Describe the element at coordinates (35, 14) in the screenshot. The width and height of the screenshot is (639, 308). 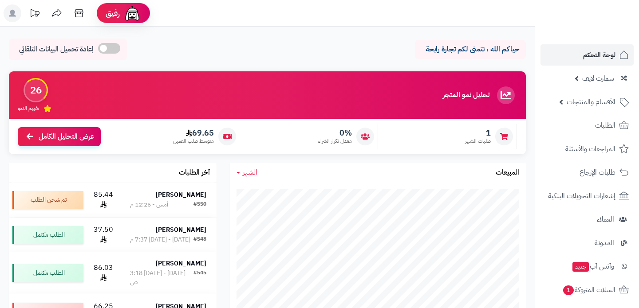
I see `a: تحديثات المنصة` at that location.